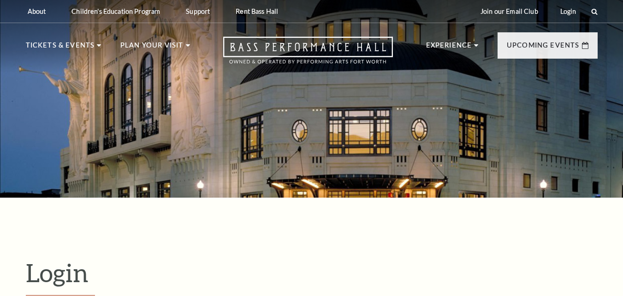  Describe the element at coordinates (257, 11) in the screenshot. I see `p: Rent Bass Hall` at that location.